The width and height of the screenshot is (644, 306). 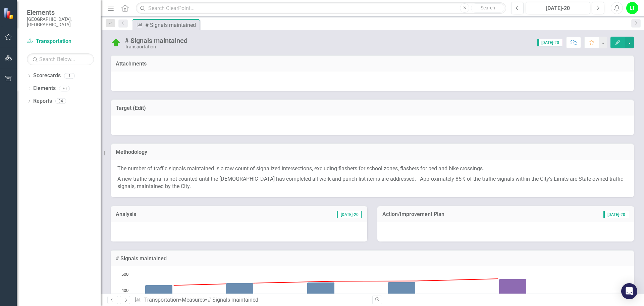 I want to click on h3: Attachments, so click(x=372, y=64).